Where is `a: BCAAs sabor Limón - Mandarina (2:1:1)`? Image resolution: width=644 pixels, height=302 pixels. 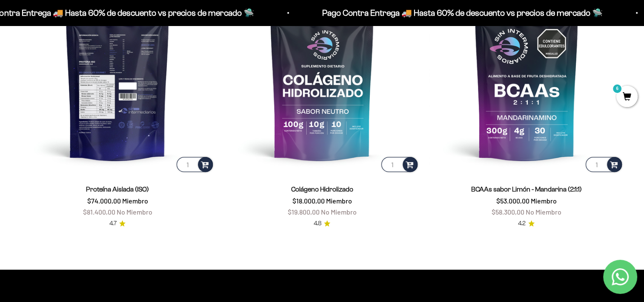
a: BCAAs sabor Limón - Mandarina (2:1:1) is located at coordinates (527, 189).